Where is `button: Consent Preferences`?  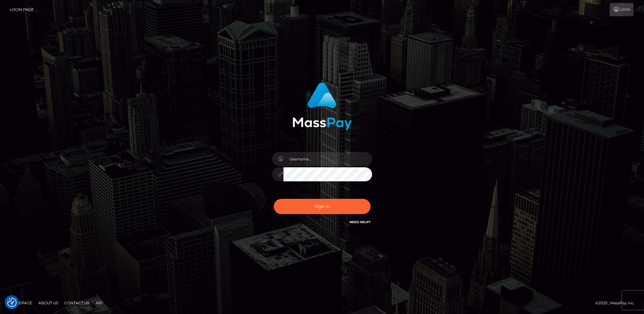
button: Consent Preferences is located at coordinates (12, 302).